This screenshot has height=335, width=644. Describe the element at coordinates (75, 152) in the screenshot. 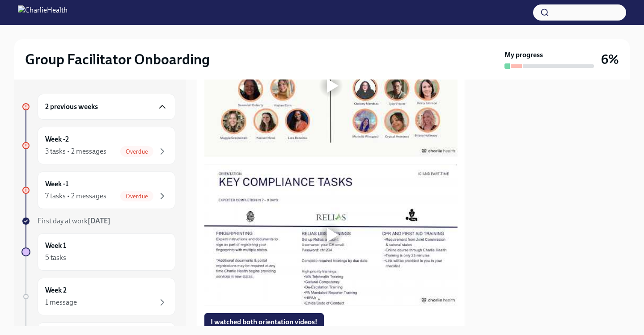

I see `div: 3 tasks • 2 messages` at that location.